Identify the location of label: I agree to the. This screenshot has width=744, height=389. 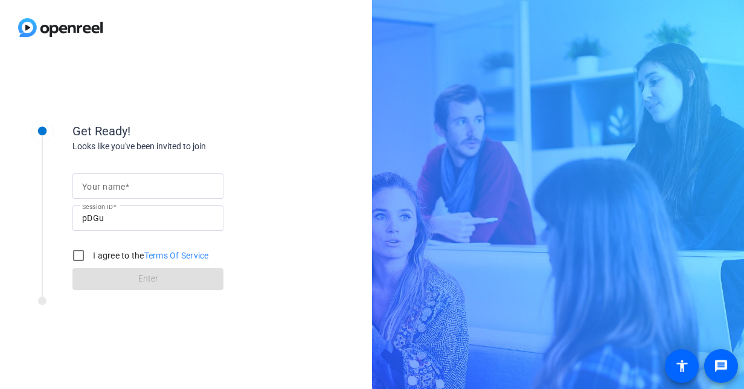
(150, 256).